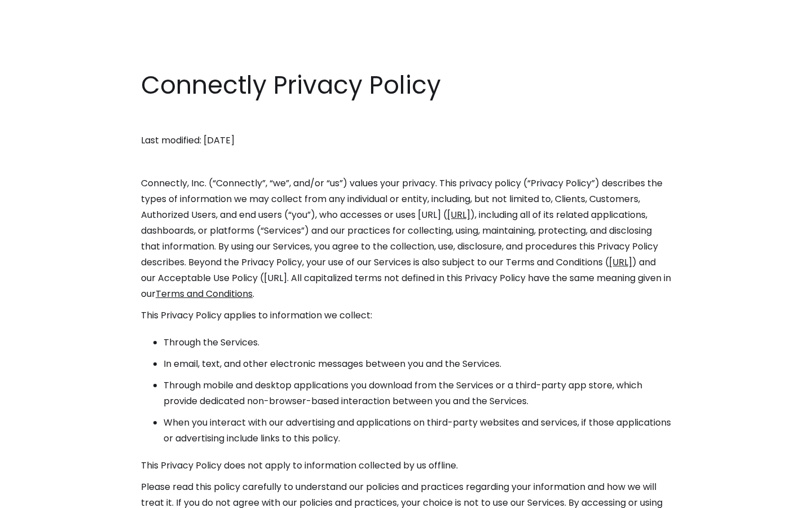 This screenshot has width=812, height=508. Describe the element at coordinates (417, 363) in the screenshot. I see `li: In email, text, and other electronic messages between you and the Services.` at that location.